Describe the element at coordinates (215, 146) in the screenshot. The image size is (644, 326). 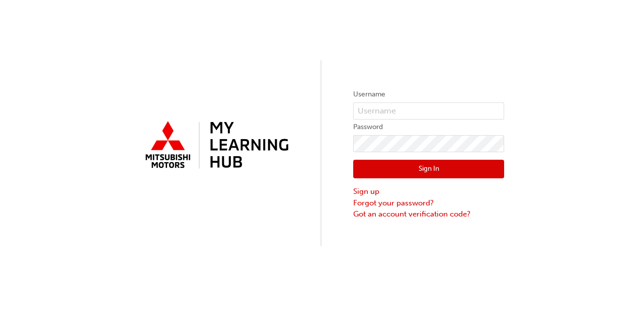
I see `img: mmal` at that location.